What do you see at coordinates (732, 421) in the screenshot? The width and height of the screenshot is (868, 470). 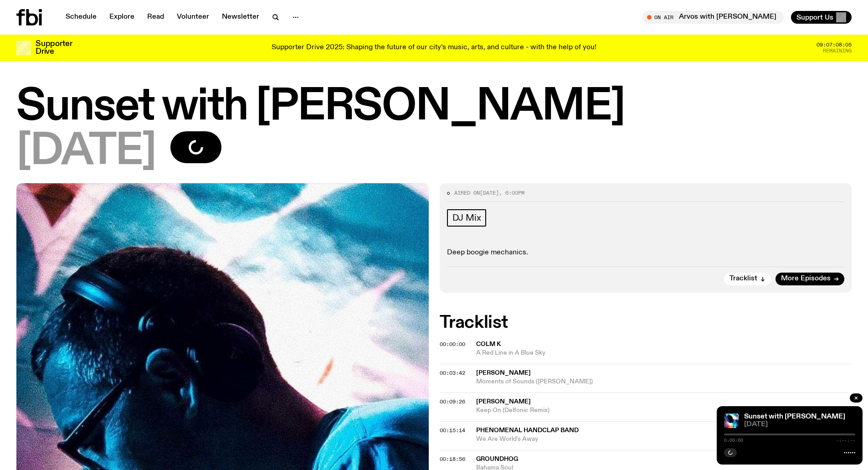 I see `img: Simon Caldwell stands side on, looking downwards. He has headphones on. Behind him is a brightly ...` at bounding box center [732, 421].